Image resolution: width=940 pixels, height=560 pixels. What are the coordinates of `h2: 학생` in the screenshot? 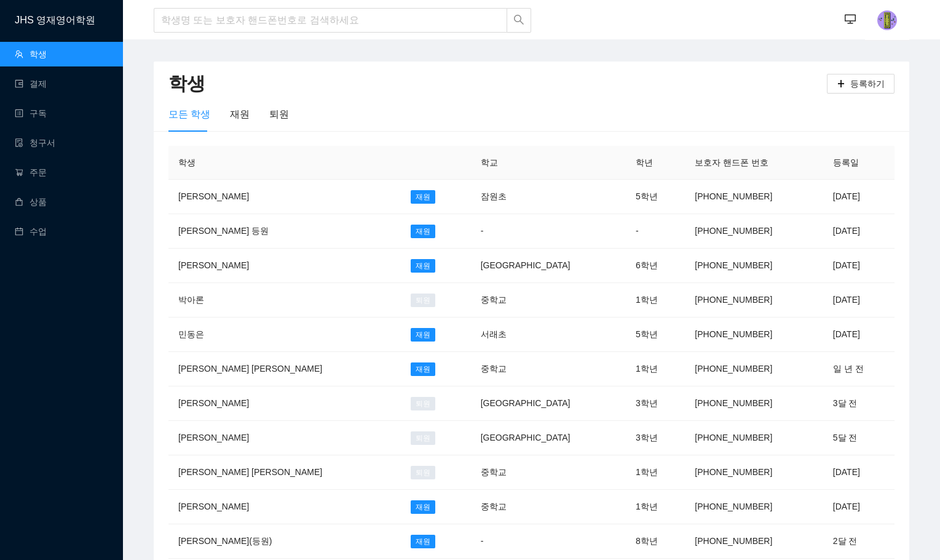 It's located at (497, 84).